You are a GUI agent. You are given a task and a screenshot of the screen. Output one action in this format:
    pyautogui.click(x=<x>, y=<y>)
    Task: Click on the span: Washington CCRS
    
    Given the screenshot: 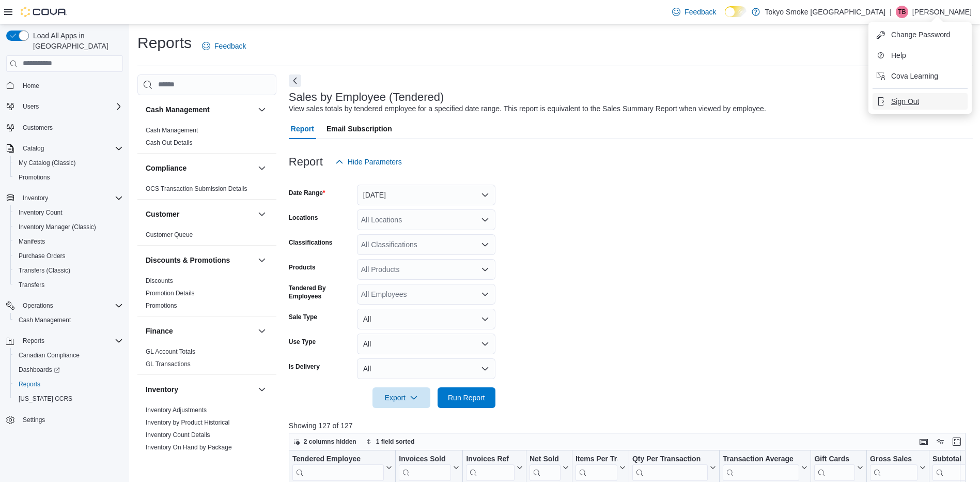 What is the action you would take?
    pyautogui.click(x=69, y=398)
    